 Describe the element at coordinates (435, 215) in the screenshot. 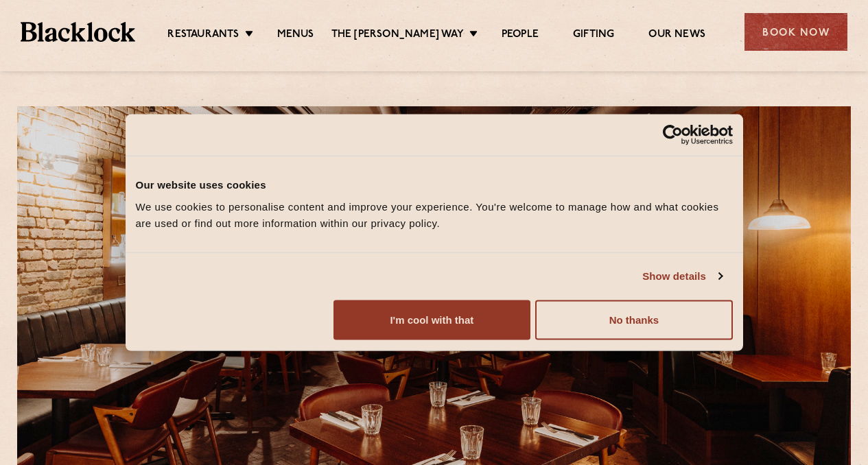

I see `div: We use cookies to personalise content and improve your experience. You're welcome to manage how a...` at that location.